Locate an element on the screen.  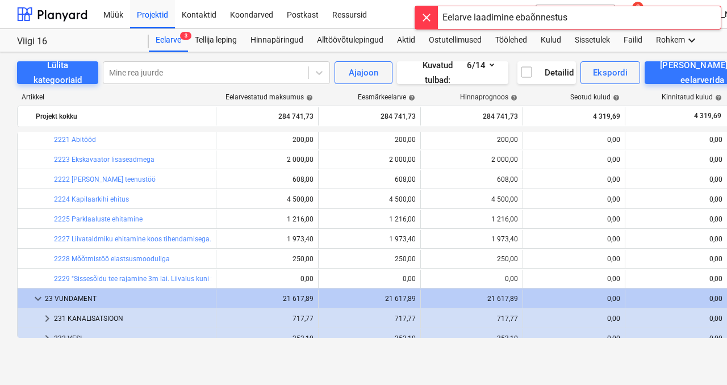
div: 23 VUNDAMENT is located at coordinates (128, 299).